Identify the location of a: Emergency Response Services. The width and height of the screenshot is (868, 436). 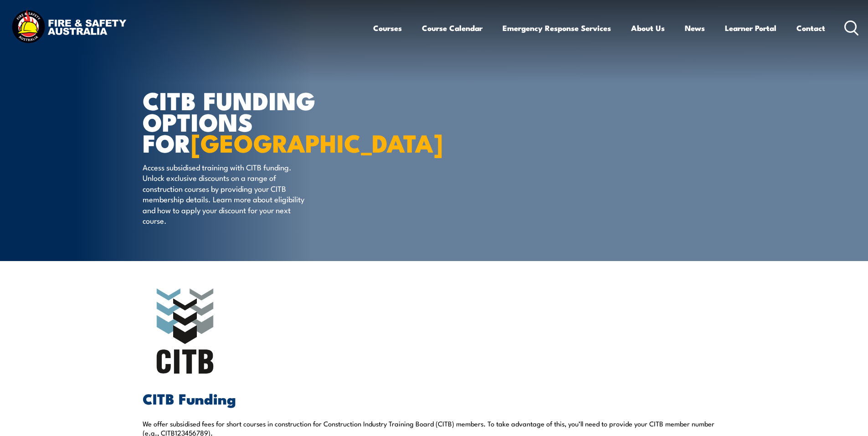
(557, 28).